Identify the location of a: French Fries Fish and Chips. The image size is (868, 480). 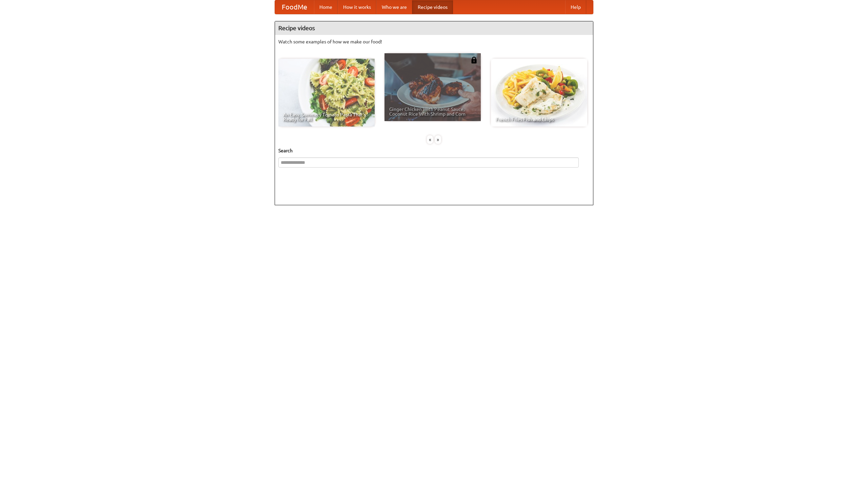
(539, 92).